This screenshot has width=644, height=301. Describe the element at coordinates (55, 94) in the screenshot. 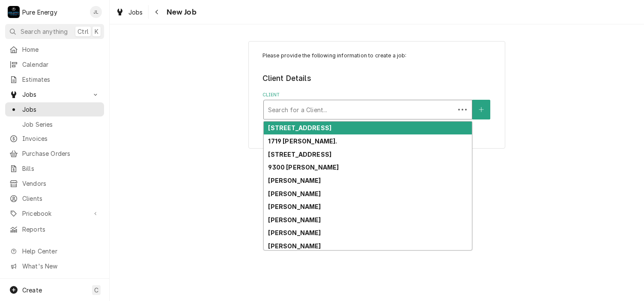

I see `a: Go to Jobs` at that location.